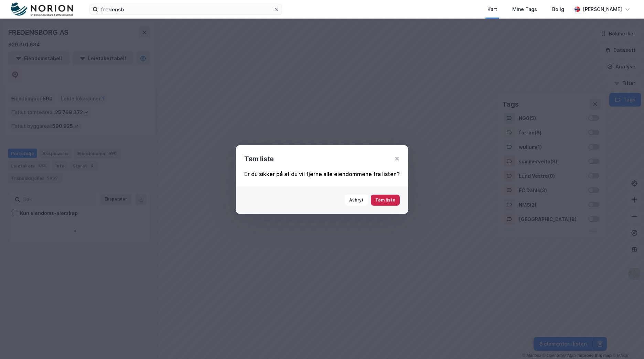  I want to click on div: Kontrollprogram for chat, so click(626, 342).